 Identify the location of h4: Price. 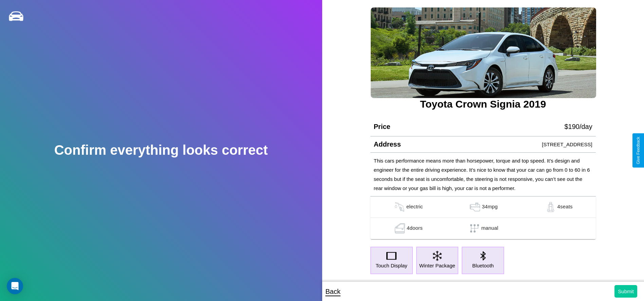
(382, 126).